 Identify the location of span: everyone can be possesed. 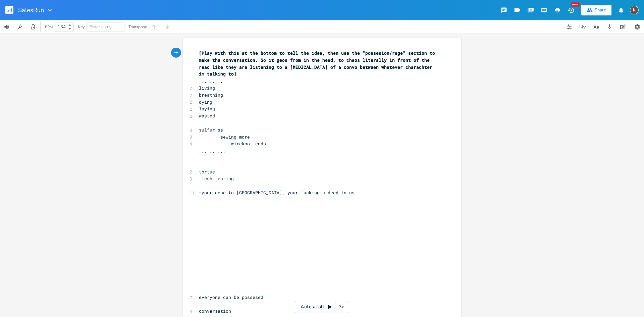
(231, 297).